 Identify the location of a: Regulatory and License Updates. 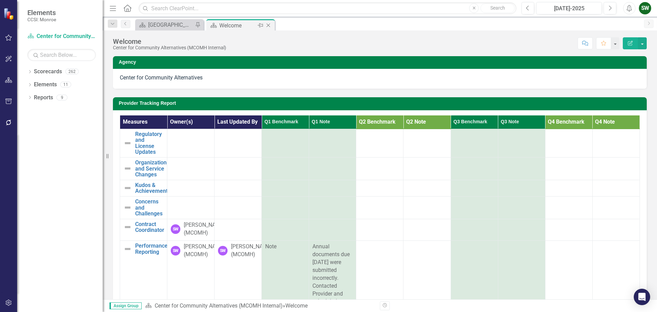
(149, 143).